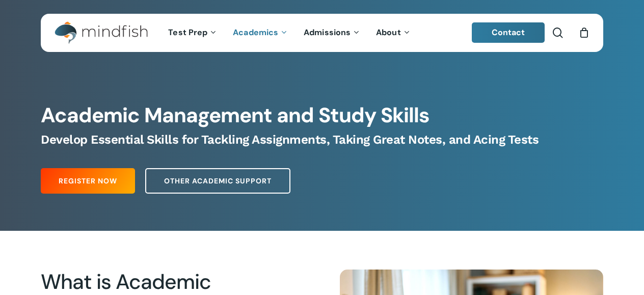 The image size is (644, 295). I want to click on header: Main Menu, so click(322, 32).